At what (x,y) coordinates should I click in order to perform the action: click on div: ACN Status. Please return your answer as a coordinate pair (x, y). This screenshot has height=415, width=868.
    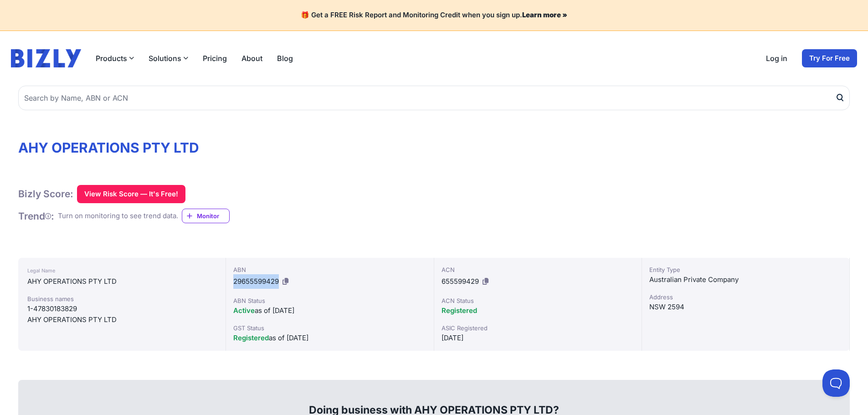
    Looking at the image, I should click on (538, 301).